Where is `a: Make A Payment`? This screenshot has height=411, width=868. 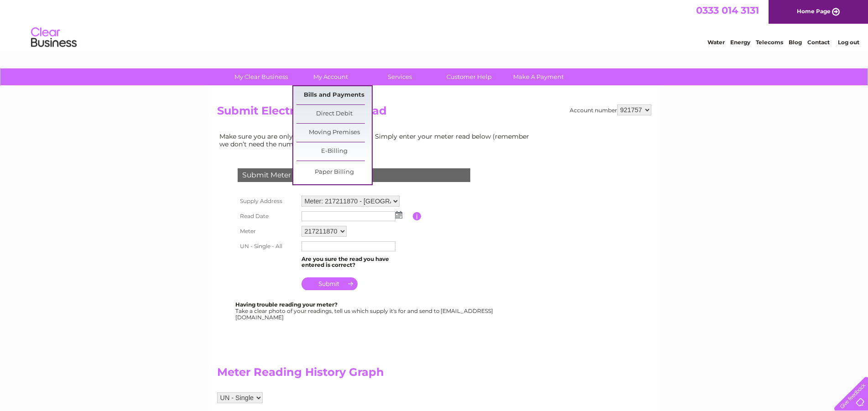 a: Make A Payment is located at coordinates (538, 77).